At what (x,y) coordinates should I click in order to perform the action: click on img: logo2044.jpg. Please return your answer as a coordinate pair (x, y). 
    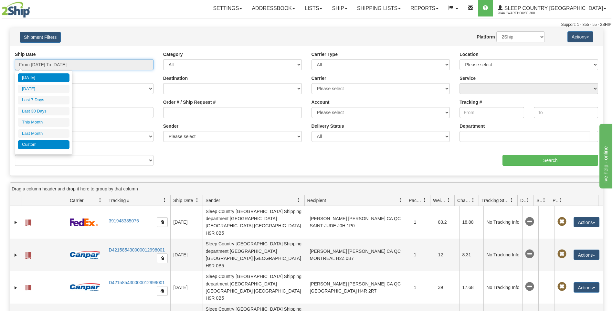
    Looking at the image, I should click on (16, 10).